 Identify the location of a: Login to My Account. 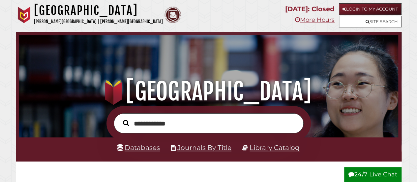
(371, 9).